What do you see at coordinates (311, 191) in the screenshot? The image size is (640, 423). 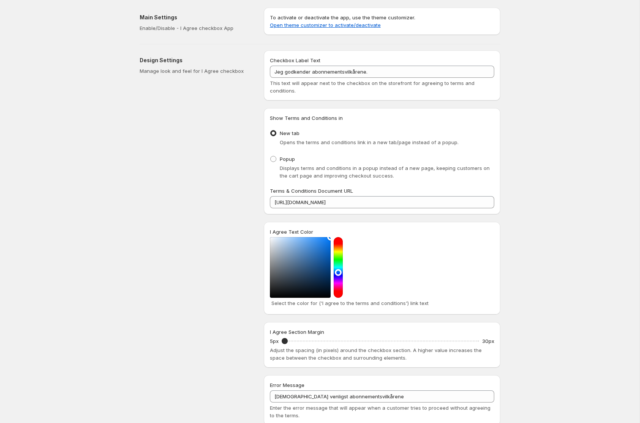 I see `span: Terms & Conditions Document URL` at bounding box center [311, 191].